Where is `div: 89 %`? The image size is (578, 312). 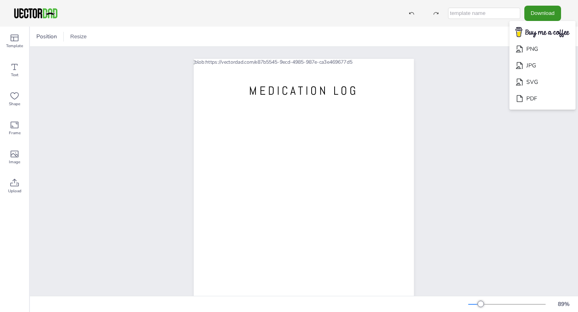
div: 89 % is located at coordinates (563, 304).